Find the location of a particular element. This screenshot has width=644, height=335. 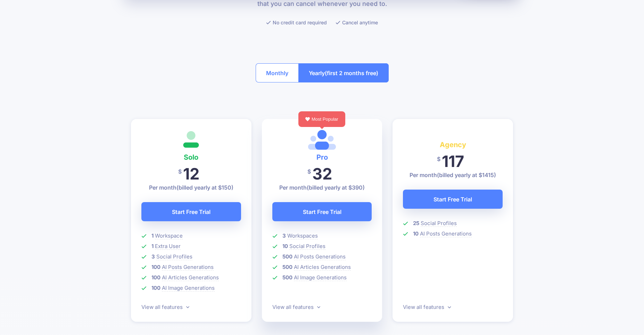

span: (billed yearly at $390) is located at coordinates (336, 187).